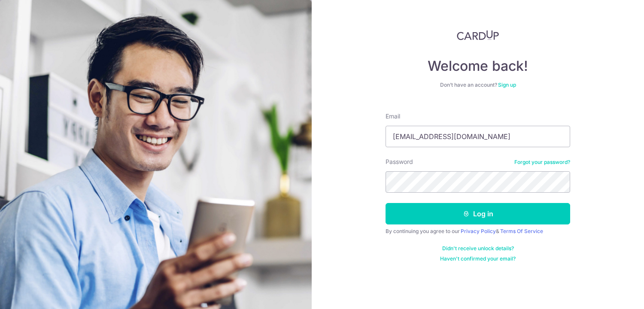 Image resolution: width=644 pixels, height=309 pixels. I want to click on a: Didn't receive unlock details?, so click(477, 248).